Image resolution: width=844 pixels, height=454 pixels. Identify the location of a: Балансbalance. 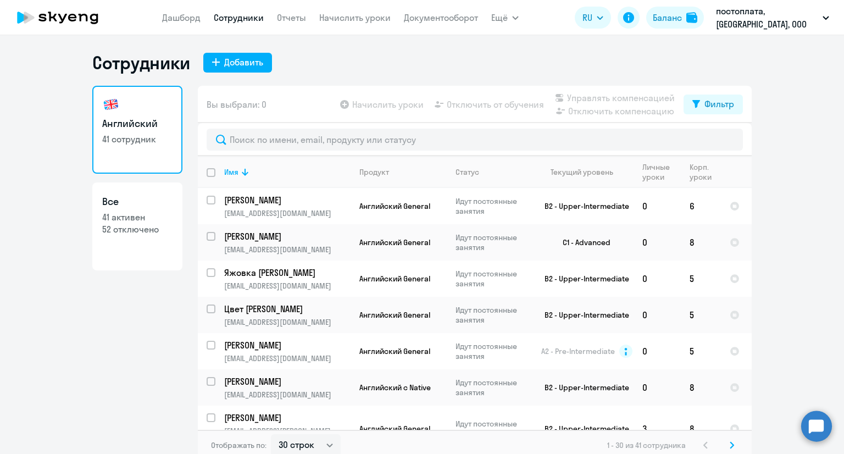
(675, 18).